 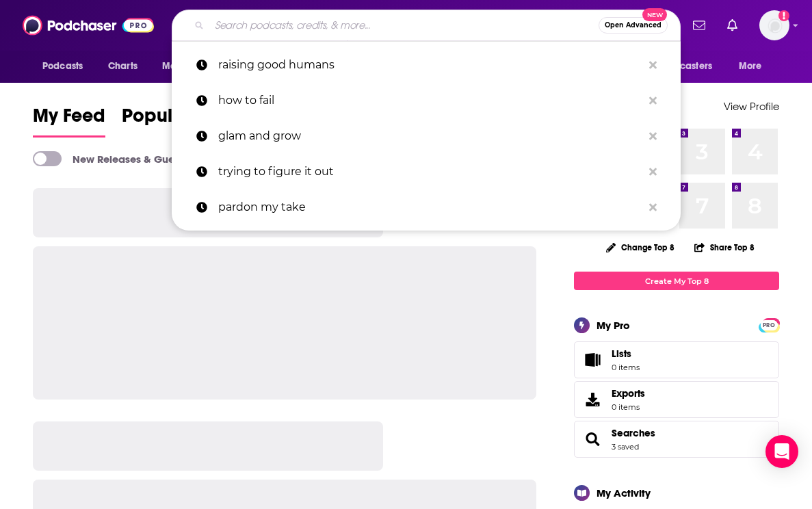 What do you see at coordinates (774, 25) in the screenshot?
I see `button: Show profile menu` at bounding box center [774, 25].